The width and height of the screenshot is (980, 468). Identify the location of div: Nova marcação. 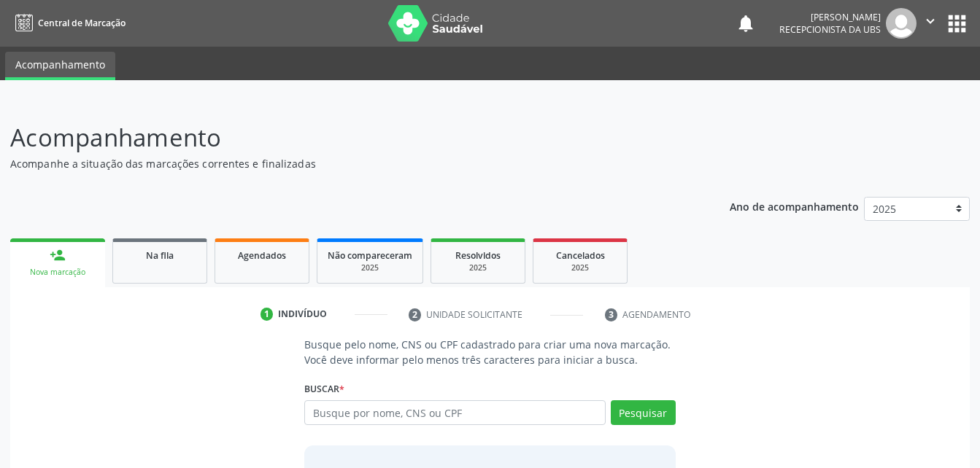
(58, 271).